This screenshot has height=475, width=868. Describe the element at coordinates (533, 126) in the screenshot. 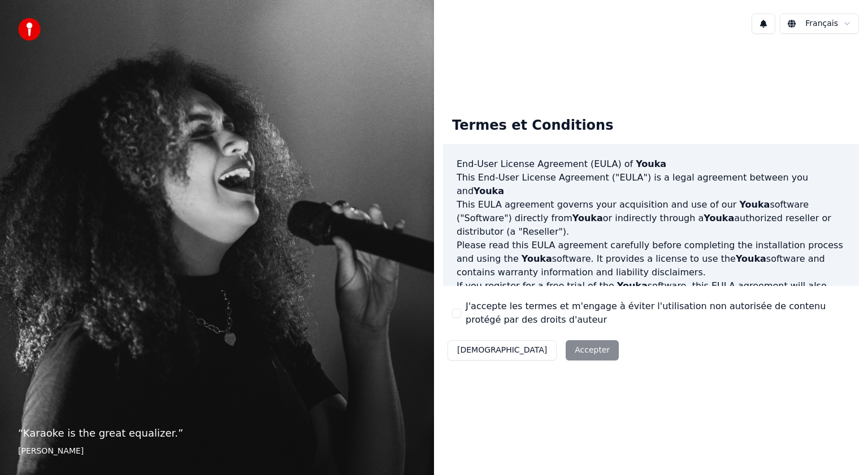

I see `div: Termes et Conditions` at that location.